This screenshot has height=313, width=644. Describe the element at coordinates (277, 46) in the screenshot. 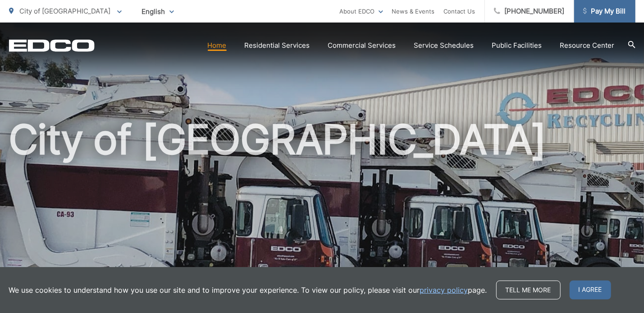

I see `a: Residential Services` at that location.